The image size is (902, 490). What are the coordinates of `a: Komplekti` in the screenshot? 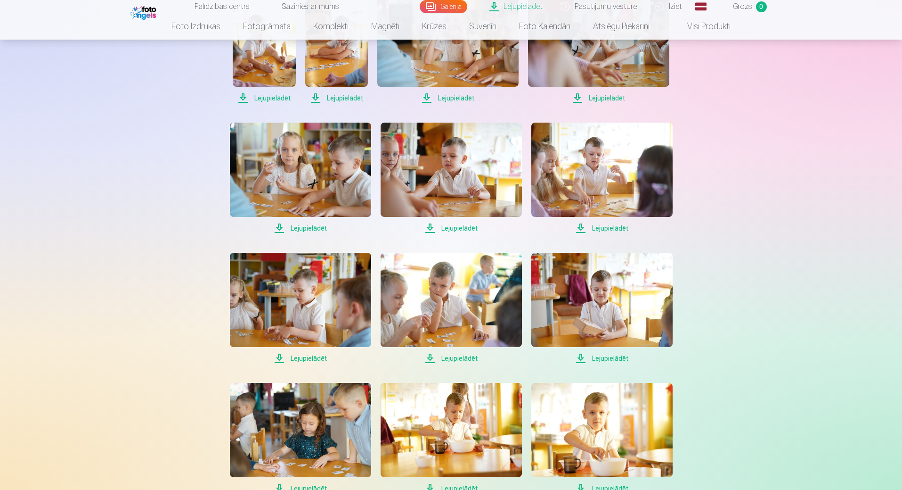 It's located at (331, 26).